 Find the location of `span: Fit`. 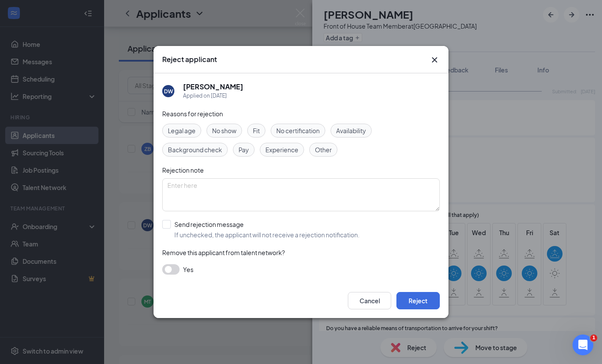

span: Fit is located at coordinates (256, 131).